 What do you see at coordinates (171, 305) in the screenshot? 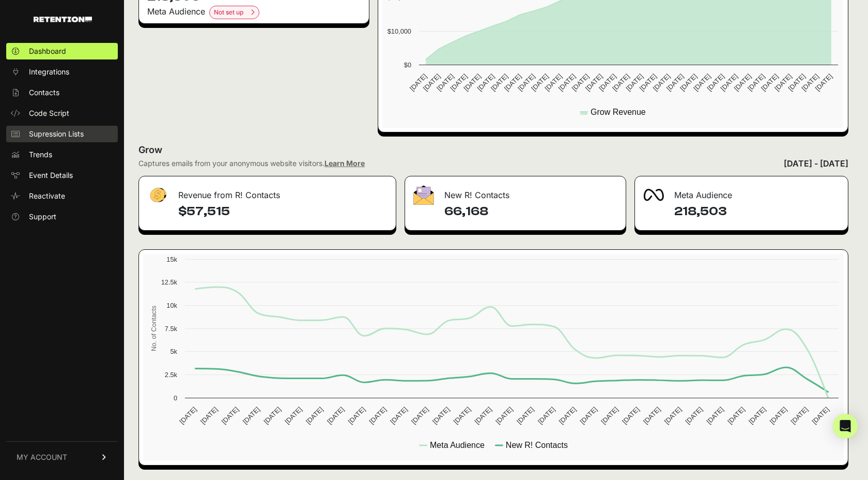
I see `text: 10k` at bounding box center [171, 305].